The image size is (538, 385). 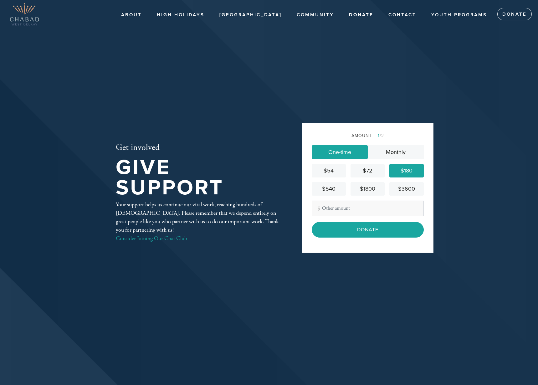 What do you see at coordinates (368, 208) in the screenshot?
I see `input: Other amount` at bounding box center [368, 208].